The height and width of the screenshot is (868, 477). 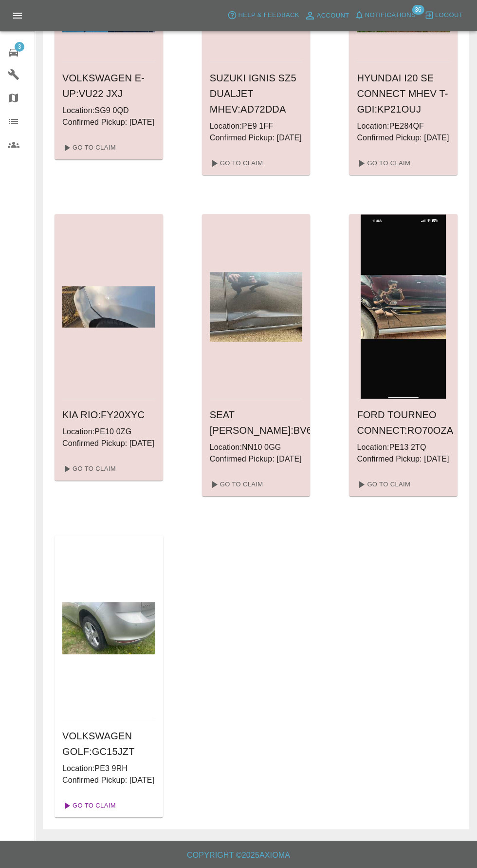 What do you see at coordinates (263, 15) in the screenshot?
I see `button: Help & Feedback` at bounding box center [263, 15].